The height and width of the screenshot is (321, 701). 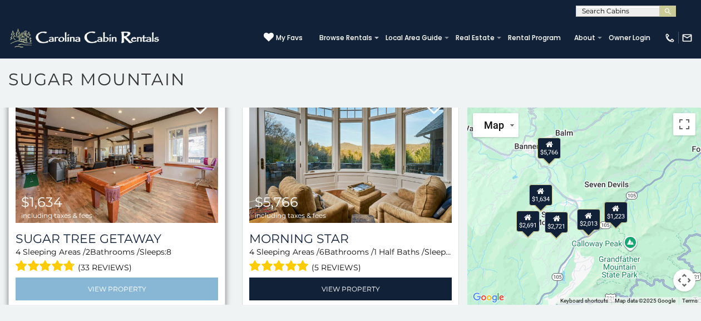 I want to click on span: (33 reviews), so click(x=105, y=267).